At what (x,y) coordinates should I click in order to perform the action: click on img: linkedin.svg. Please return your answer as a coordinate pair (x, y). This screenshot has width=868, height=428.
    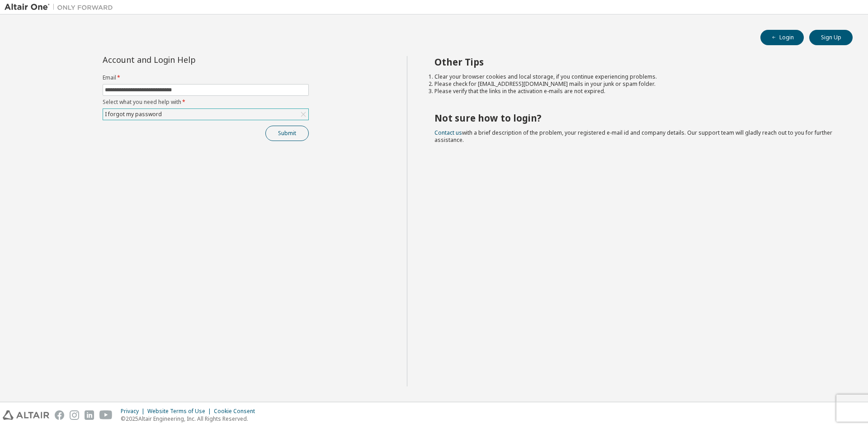
    Looking at the image, I should click on (89, 416).